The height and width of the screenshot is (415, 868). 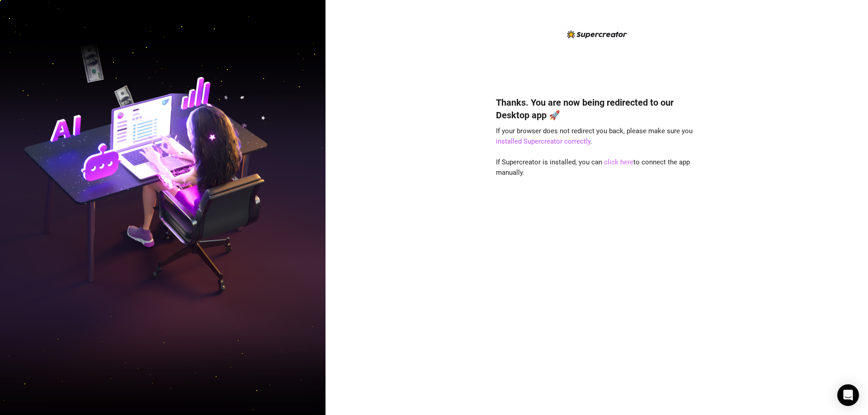 What do you see at coordinates (619, 162) in the screenshot?
I see `a: click here` at bounding box center [619, 162].